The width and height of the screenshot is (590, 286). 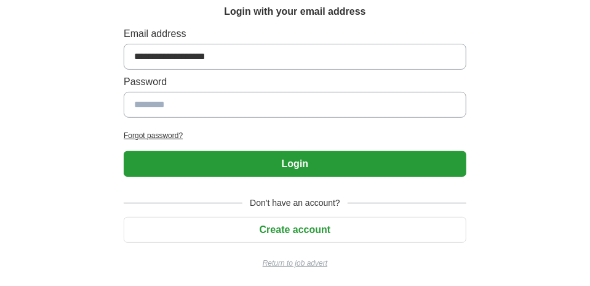 I want to click on label: Email address, so click(x=295, y=34).